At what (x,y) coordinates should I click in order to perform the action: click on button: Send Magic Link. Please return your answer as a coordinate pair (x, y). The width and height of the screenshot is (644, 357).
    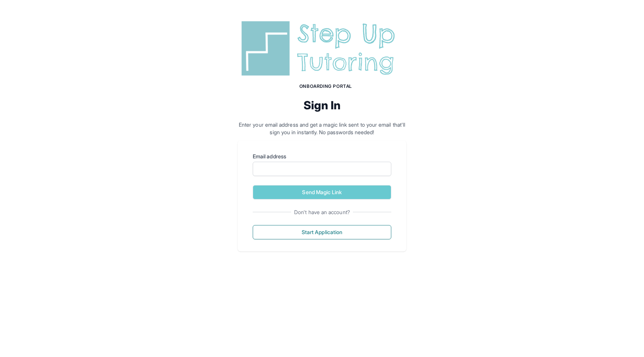
    Looking at the image, I should click on (322, 192).